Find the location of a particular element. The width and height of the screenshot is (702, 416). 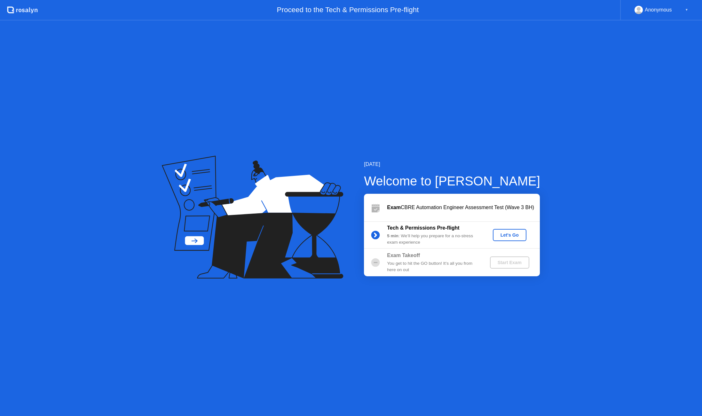

div: : We’ll help you prepare for a no-stress exam experience is located at coordinates (433, 239).